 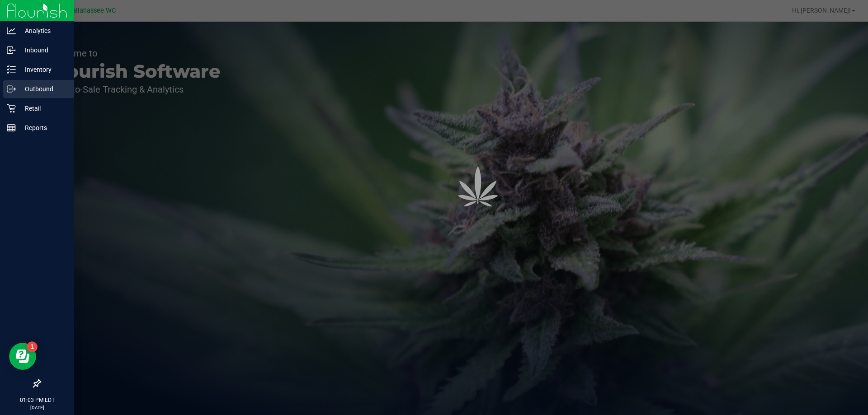 I want to click on p: Inventory, so click(x=43, y=70).